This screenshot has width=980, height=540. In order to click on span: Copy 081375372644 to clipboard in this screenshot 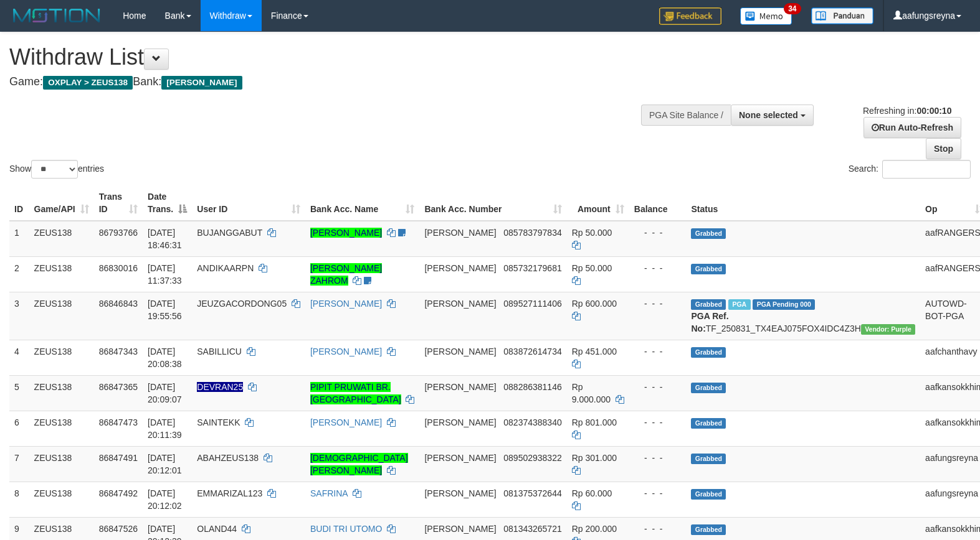, I will do `click(532, 493)`.